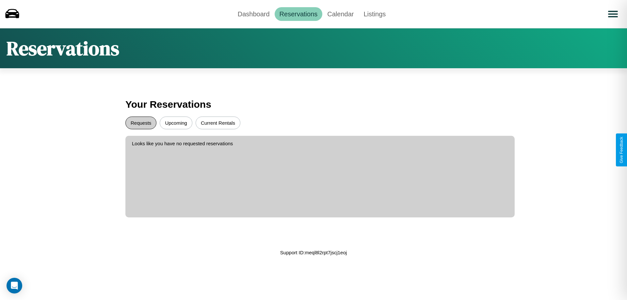  What do you see at coordinates (14, 286) in the screenshot?
I see `div: Open Intercom Messenger` at bounding box center [14, 286].